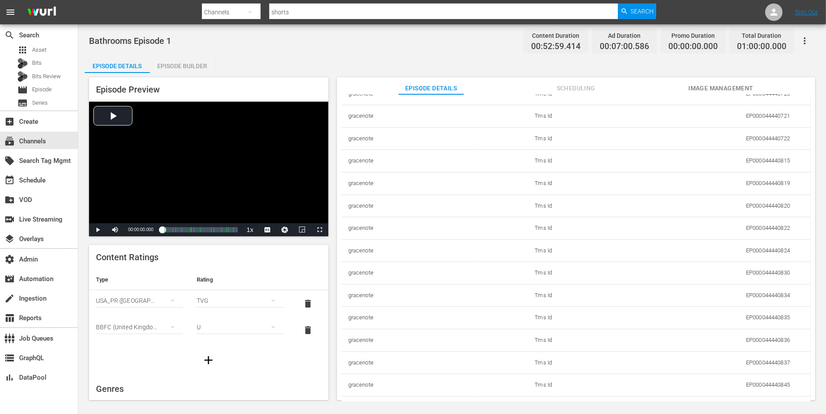  I want to click on a: Sign Out, so click(806, 12).